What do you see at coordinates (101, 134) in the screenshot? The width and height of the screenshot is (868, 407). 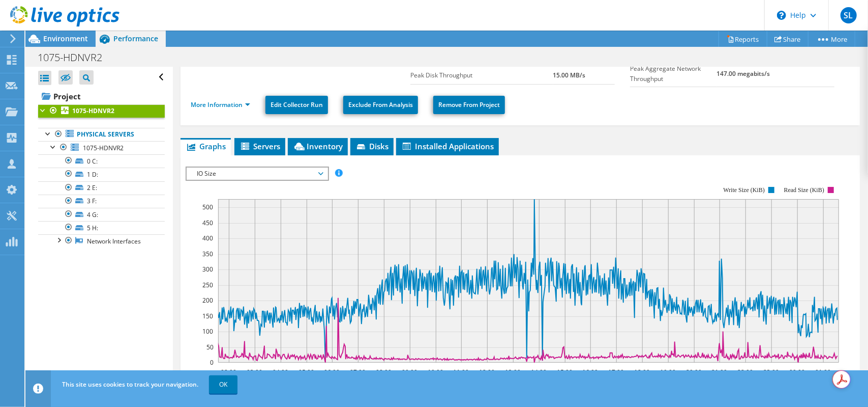 I see `a: Physical Servers` at bounding box center [101, 134].